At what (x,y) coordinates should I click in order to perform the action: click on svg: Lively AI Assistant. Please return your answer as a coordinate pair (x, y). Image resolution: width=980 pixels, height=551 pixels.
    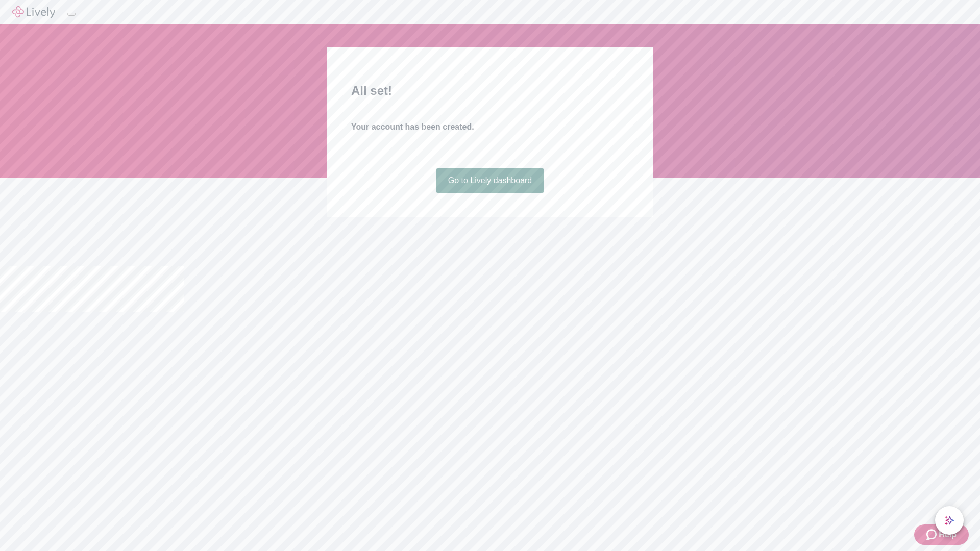
    Looking at the image, I should click on (949, 520).